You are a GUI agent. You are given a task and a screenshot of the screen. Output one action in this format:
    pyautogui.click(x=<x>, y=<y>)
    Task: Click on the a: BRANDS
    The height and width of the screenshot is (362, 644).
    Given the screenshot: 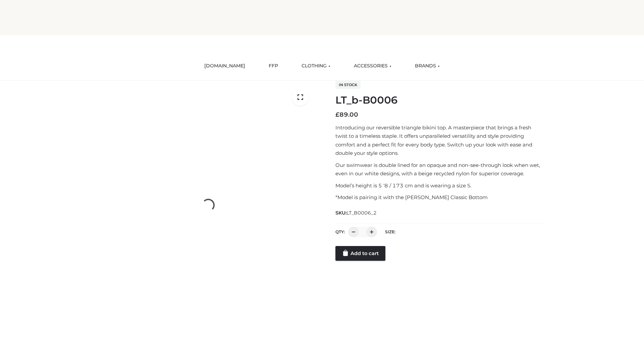 What is the action you would take?
    pyautogui.click(x=427, y=66)
    